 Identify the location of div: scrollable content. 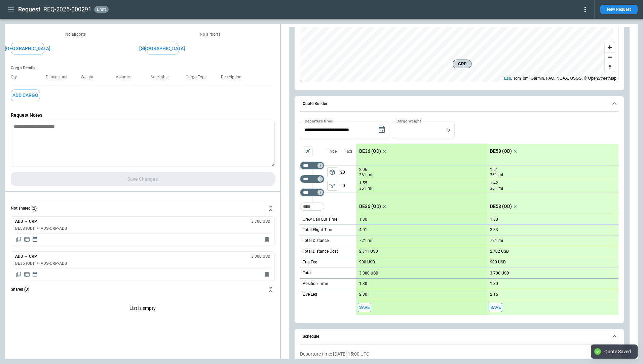
(487, 230).